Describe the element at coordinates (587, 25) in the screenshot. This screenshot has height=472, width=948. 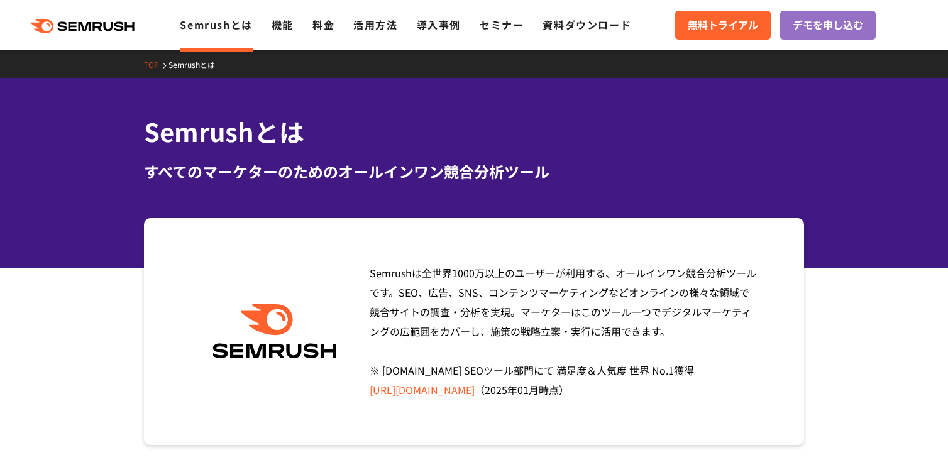
I see `a: 資料ダウンロード` at that location.